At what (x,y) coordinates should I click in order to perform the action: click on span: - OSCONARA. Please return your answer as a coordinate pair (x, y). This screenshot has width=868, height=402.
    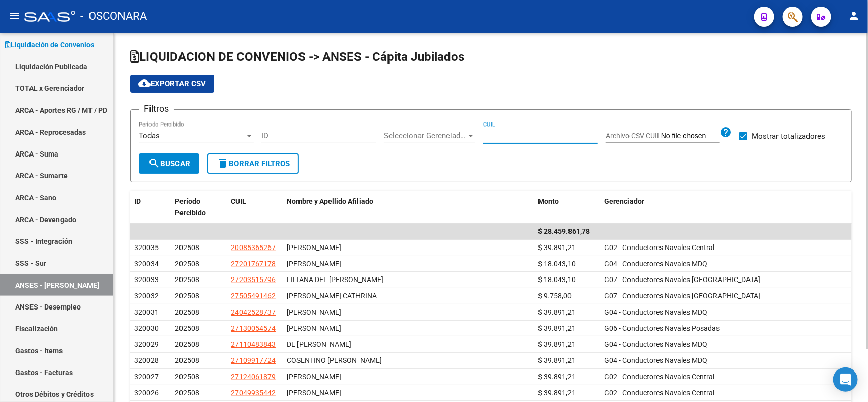
    Looking at the image, I should click on (113, 16).